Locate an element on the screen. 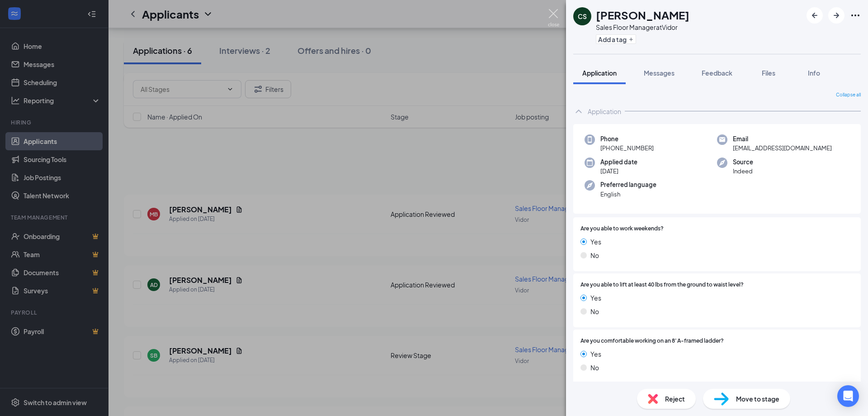 This screenshot has width=868, height=416. span: Are you able to work weekends? is located at coordinates (622, 228).